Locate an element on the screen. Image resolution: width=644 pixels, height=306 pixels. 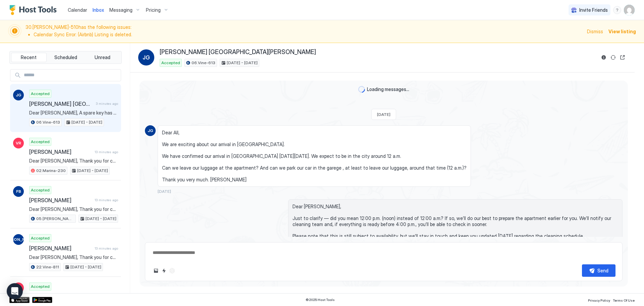
div: User profile is located at coordinates (630, 10).